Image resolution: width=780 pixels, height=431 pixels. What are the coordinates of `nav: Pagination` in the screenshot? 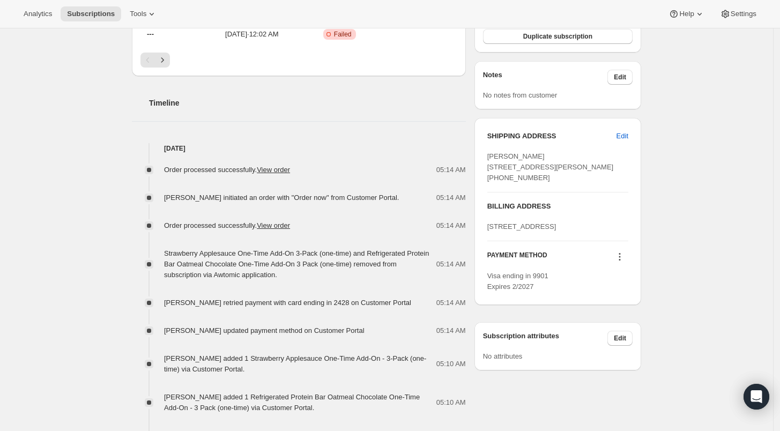 It's located at (298, 60).